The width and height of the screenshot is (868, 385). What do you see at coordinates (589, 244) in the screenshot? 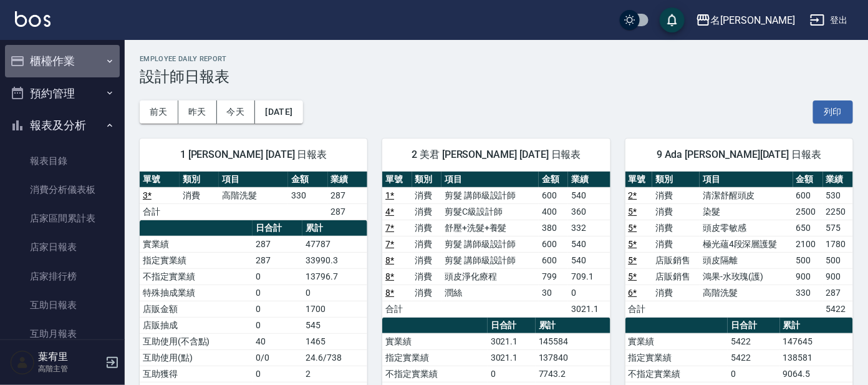
I see `td: 540` at bounding box center [589, 244].